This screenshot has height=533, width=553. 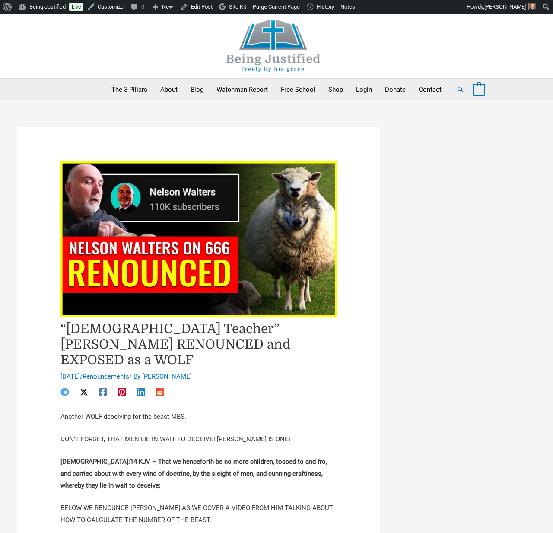 What do you see at coordinates (479, 89) in the screenshot?
I see `span: 0` at bounding box center [479, 89].